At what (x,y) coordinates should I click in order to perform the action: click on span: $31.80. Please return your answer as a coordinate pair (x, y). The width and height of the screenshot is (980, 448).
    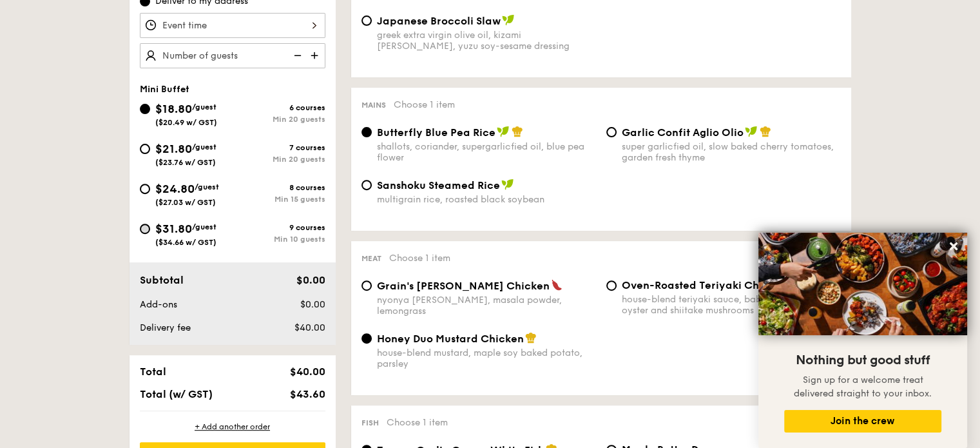
    Looking at the image, I should click on (174, 229).